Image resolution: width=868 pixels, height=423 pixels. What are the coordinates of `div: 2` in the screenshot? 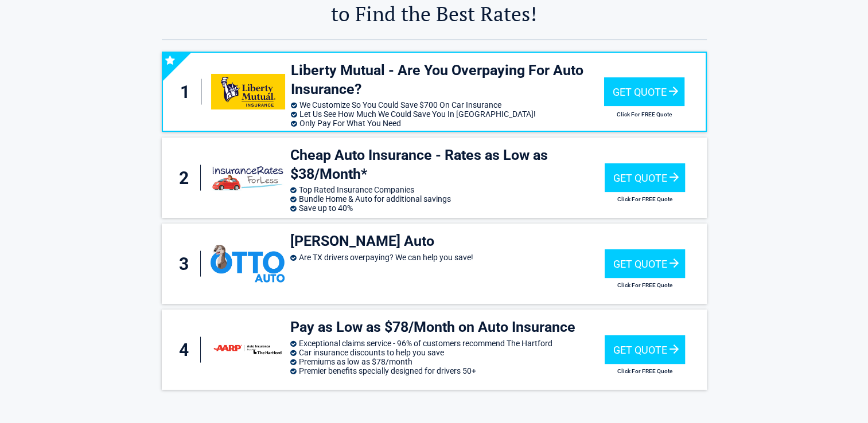 It's located at (187, 178).